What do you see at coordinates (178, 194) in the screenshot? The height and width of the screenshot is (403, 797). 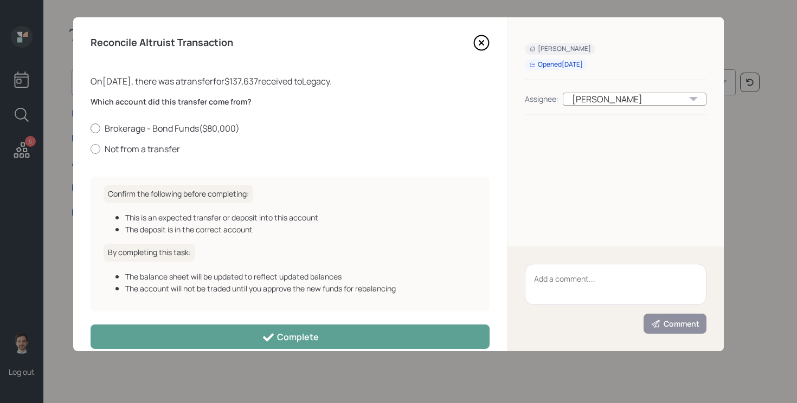 I see `h6: Confirm the following before completing:` at bounding box center [178, 194].